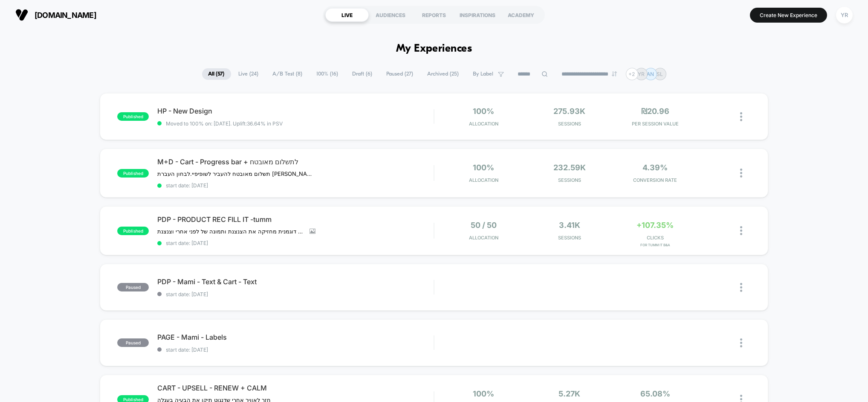 Image resolution: width=868 pixels, height=402 pixels. I want to click on span: PDP - PRODUCT REC FILL IT -tumm, so click(295, 219).